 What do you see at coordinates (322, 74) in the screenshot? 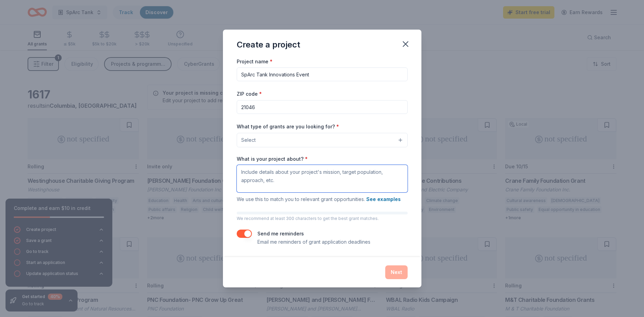
I see `input: After school program` at bounding box center [322, 74].